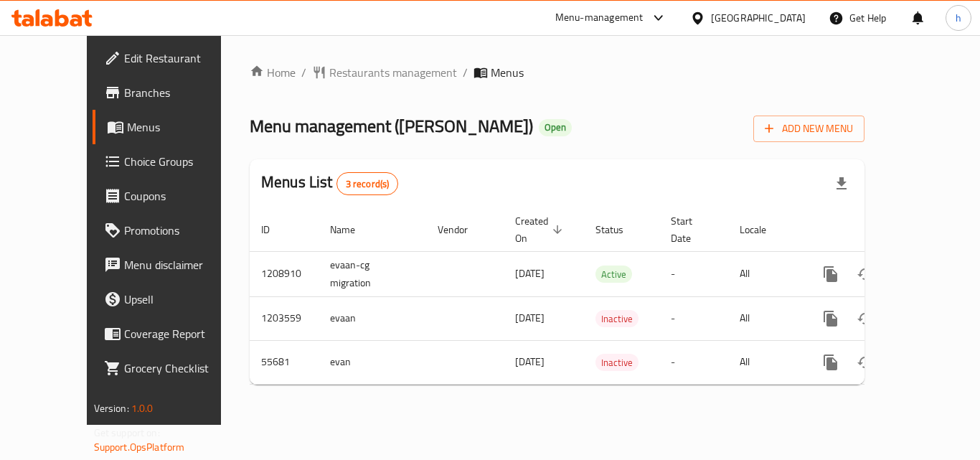  What do you see at coordinates (284, 361) in the screenshot?
I see `td: 55681` at bounding box center [284, 361].